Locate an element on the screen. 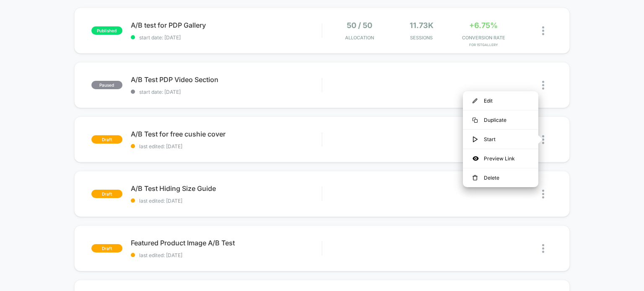 Image resolution: width=644 pixels, height=291 pixels. span: A/B Test Hiding Size Guide is located at coordinates (226, 189).